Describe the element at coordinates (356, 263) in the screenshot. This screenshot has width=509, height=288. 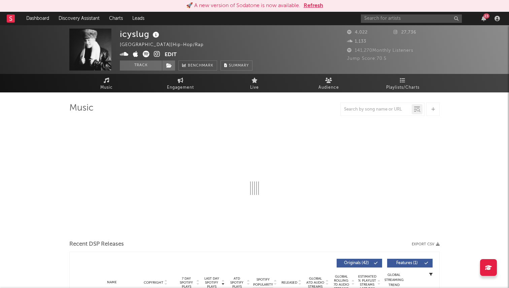
I see `span: Originals ( 42 )` at that location.